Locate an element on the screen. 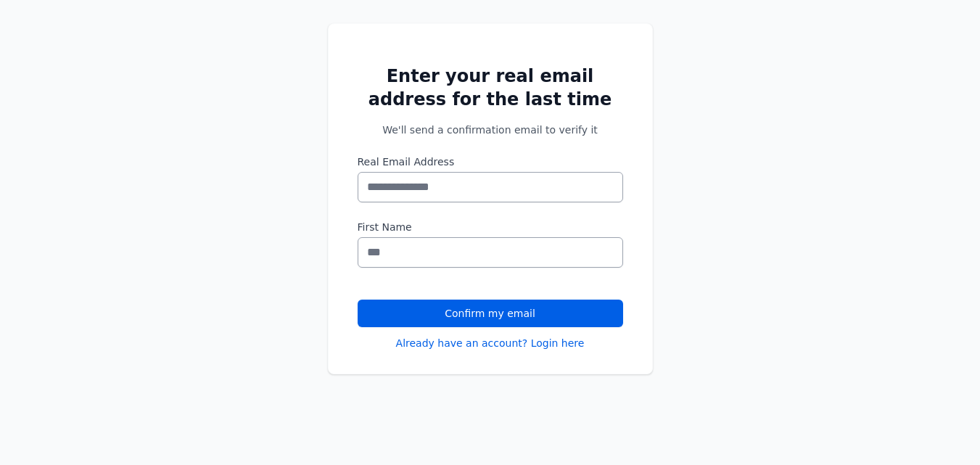 The height and width of the screenshot is (465, 980). a: Already have an account? Login here is located at coordinates (490, 344).